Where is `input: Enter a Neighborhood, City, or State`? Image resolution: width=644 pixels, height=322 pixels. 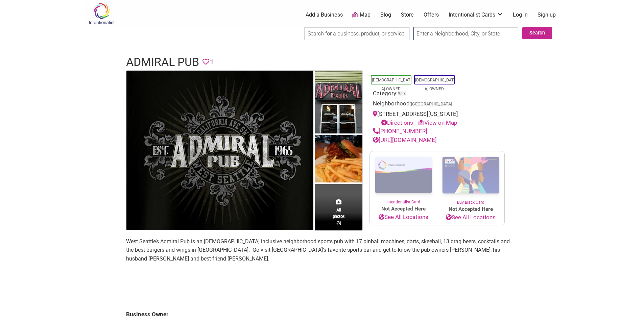 input: Enter a Neighborhood, City, or State is located at coordinates (466, 33).